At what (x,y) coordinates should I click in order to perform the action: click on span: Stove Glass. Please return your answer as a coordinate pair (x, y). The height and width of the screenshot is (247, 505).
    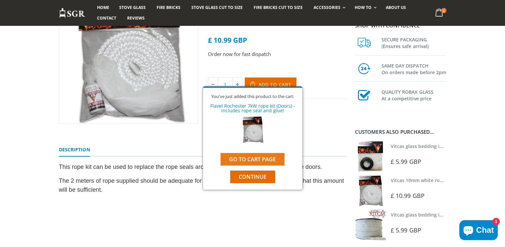
    Looking at the image, I should click on (132, 7).